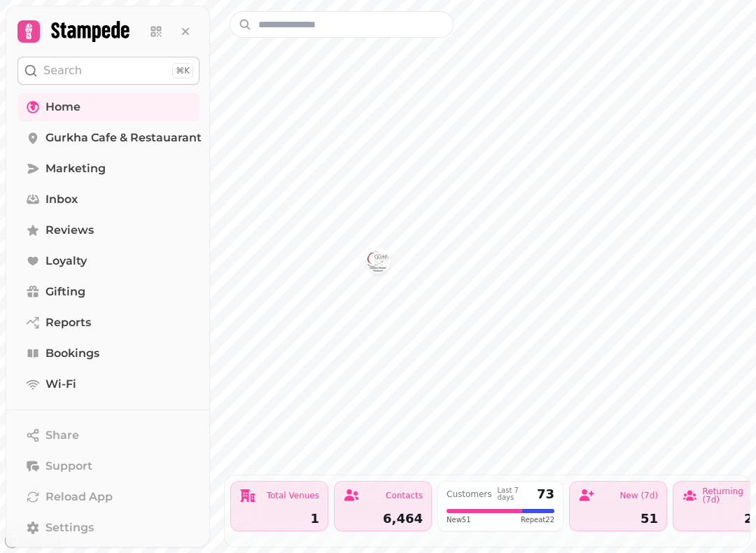 The height and width of the screenshot is (553, 756). What do you see at coordinates (68, 467) in the screenshot?
I see `span: Support` at bounding box center [68, 467].